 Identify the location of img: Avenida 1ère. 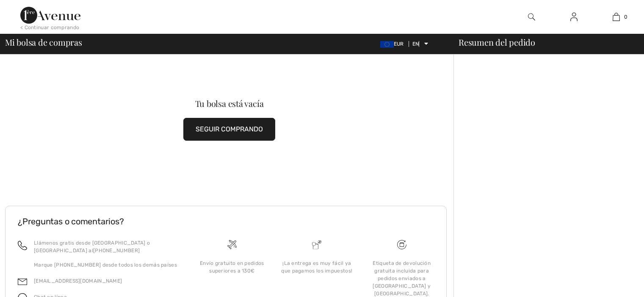
(51, 15).